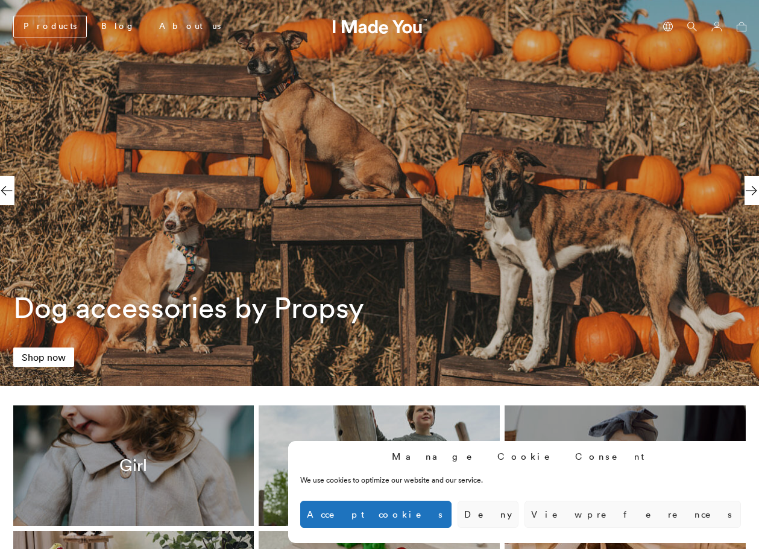 The image size is (759, 549). What do you see at coordinates (625, 465) in the screenshot?
I see `a: Baby` at bounding box center [625, 465].